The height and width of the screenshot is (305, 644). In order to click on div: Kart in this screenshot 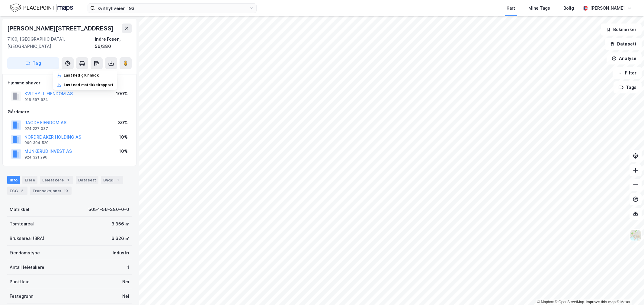, I will do `click(511, 8)`.